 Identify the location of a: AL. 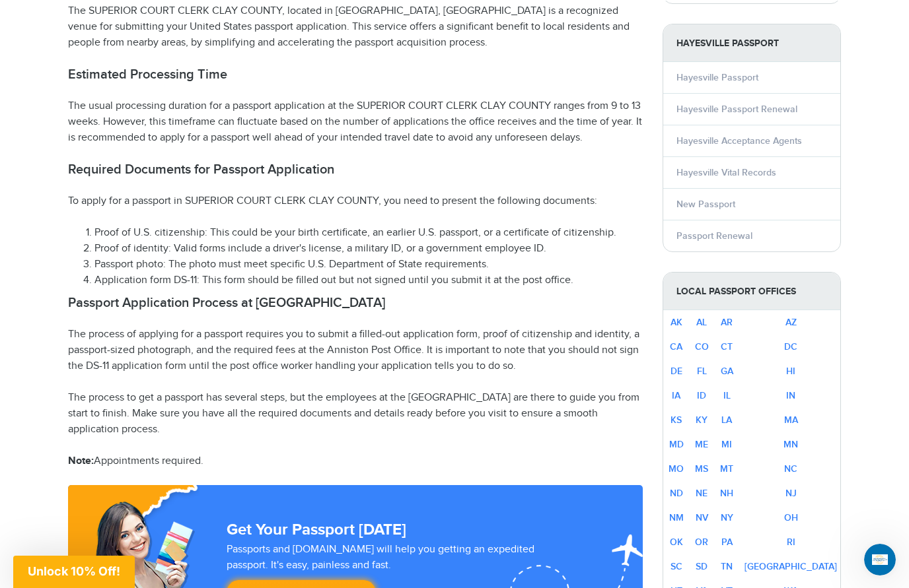
(701, 321).